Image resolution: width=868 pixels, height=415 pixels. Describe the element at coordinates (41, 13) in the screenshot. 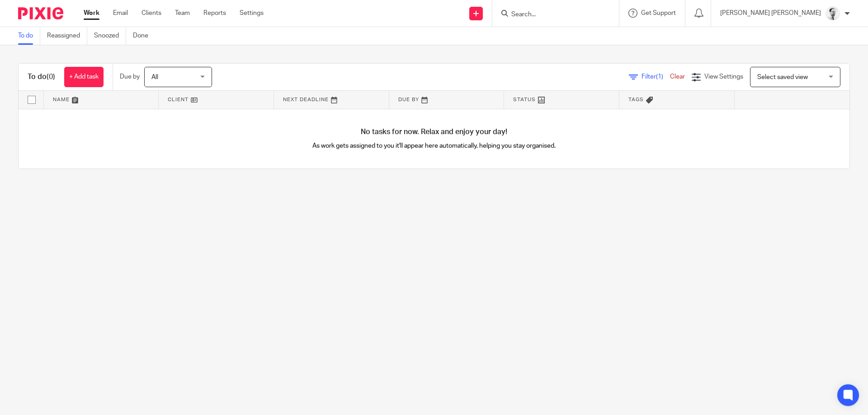

I see `img: Pixie` at that location.